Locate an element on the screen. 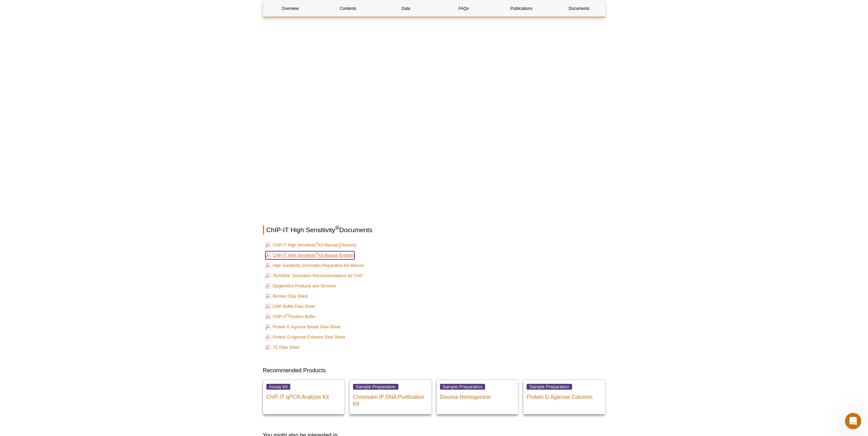  a: Overview is located at coordinates (290, 8).